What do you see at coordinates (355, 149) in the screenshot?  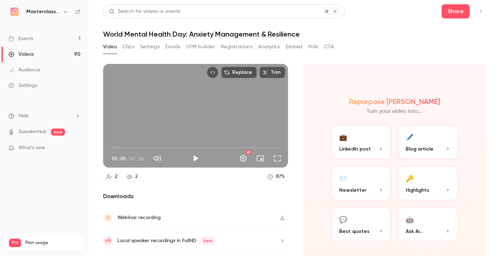 I see `span: LinkedIn post` at bounding box center [355, 149].